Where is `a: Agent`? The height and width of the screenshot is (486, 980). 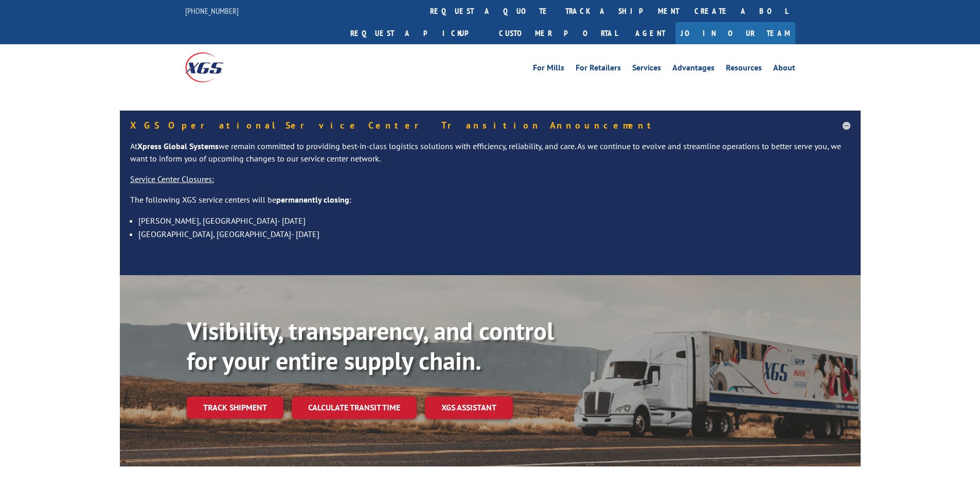
a: Agent is located at coordinates (650, 33).